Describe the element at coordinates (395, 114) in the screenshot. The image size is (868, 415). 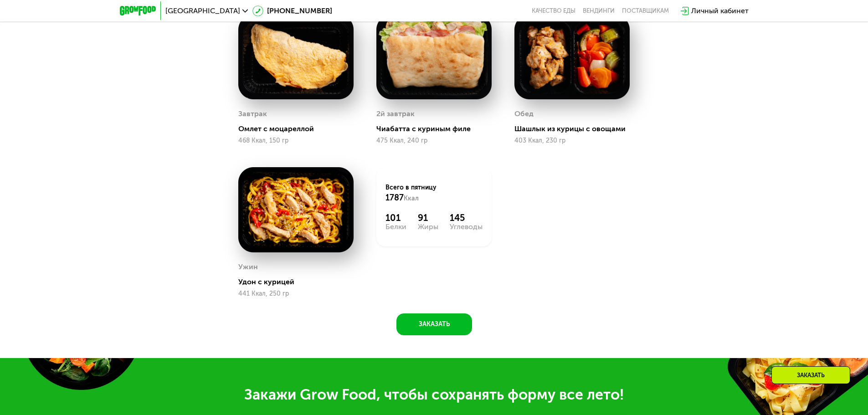
I see `div: 2й завтрак` at that location.